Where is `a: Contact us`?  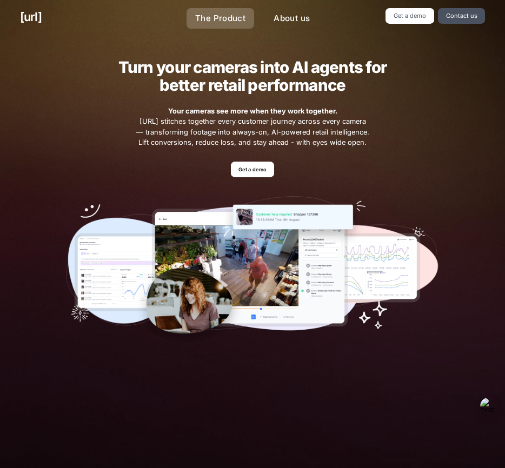 a: Contact us is located at coordinates (461, 16).